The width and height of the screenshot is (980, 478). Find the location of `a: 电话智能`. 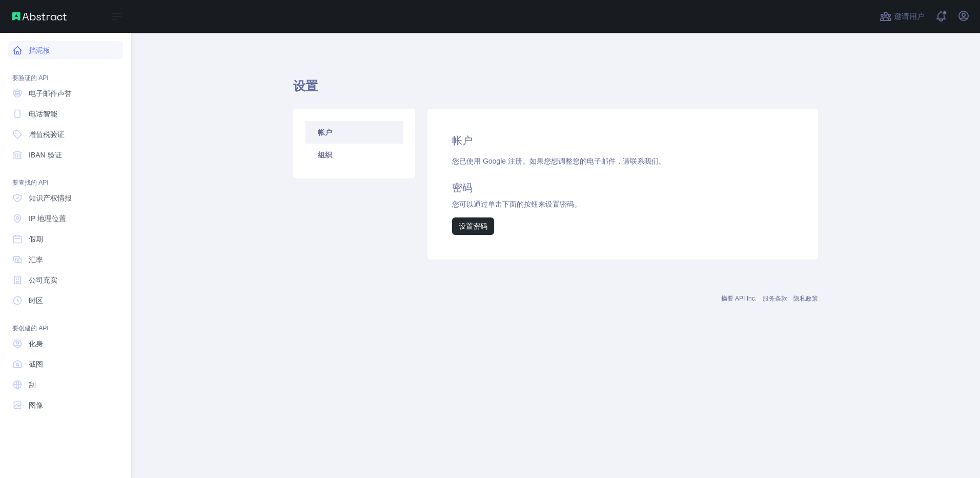

a: 电话智能 is located at coordinates (65, 114).